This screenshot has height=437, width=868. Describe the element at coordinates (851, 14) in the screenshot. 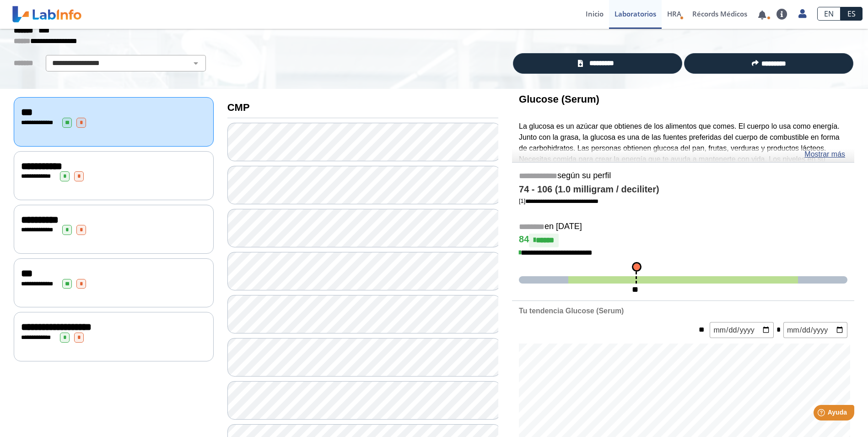

I see `a: ES` at that location.